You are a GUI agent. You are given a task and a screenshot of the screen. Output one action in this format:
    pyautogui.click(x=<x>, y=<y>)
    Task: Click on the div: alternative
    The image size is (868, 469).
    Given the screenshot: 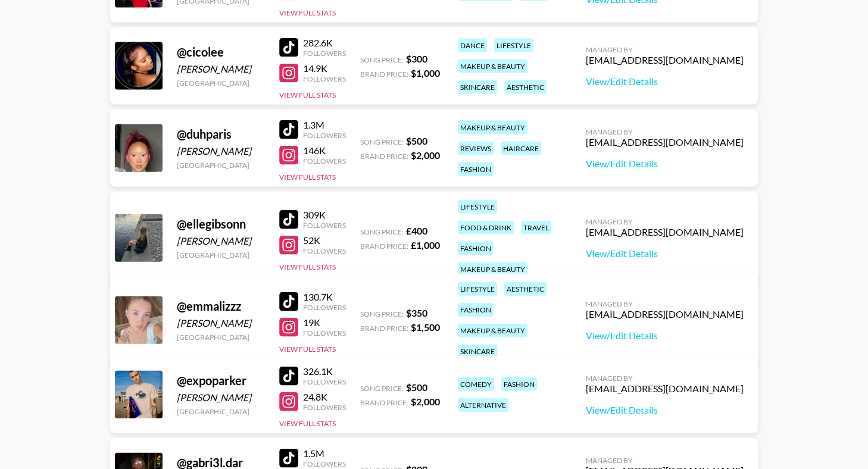 What is the action you would take?
    pyautogui.click(x=483, y=405)
    